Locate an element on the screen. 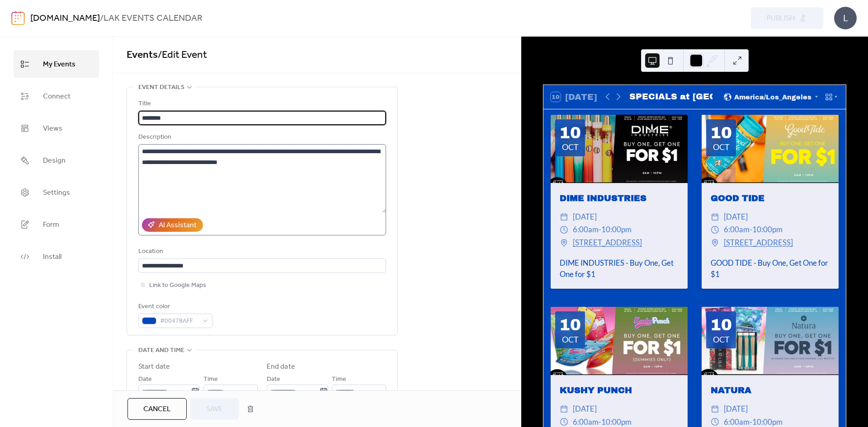 The image size is (868, 427). div: Title is located at coordinates (262, 104).